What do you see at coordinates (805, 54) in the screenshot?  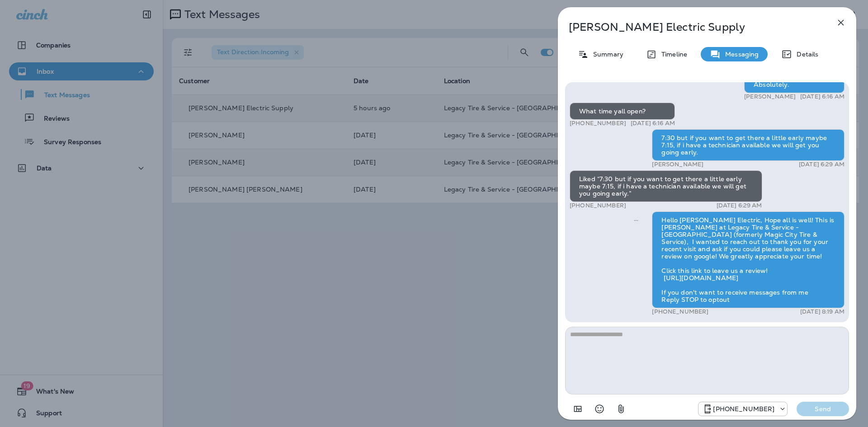 I see `p: Details` at bounding box center [805, 54].